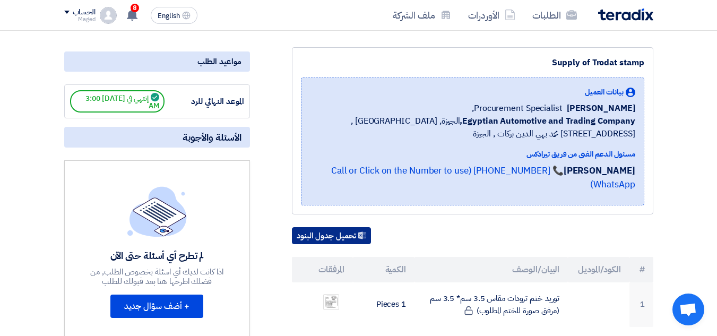  Describe the element at coordinates (169, 16) in the screenshot. I see `span: English` at that location.